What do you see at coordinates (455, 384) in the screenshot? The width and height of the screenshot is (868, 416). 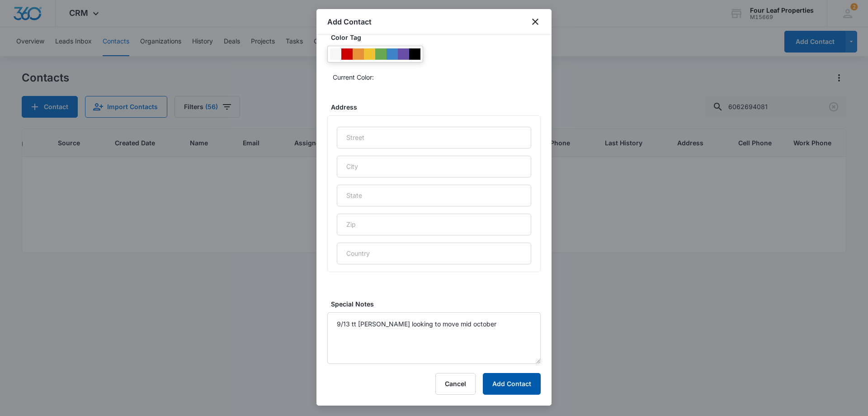 I see `button: Cancel` at bounding box center [455, 384].